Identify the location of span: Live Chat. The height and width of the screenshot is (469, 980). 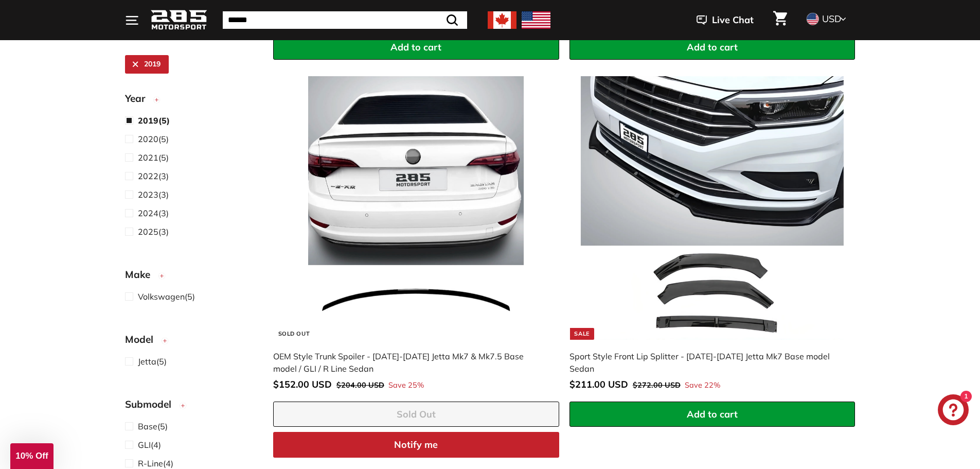
(733, 20).